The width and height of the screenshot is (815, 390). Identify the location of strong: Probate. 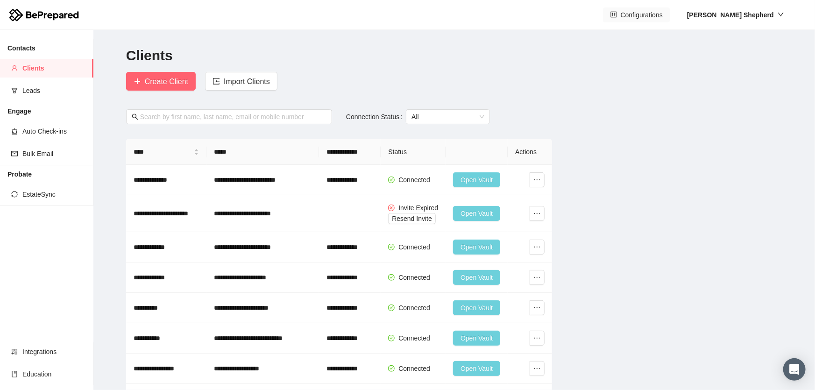
(20, 174).